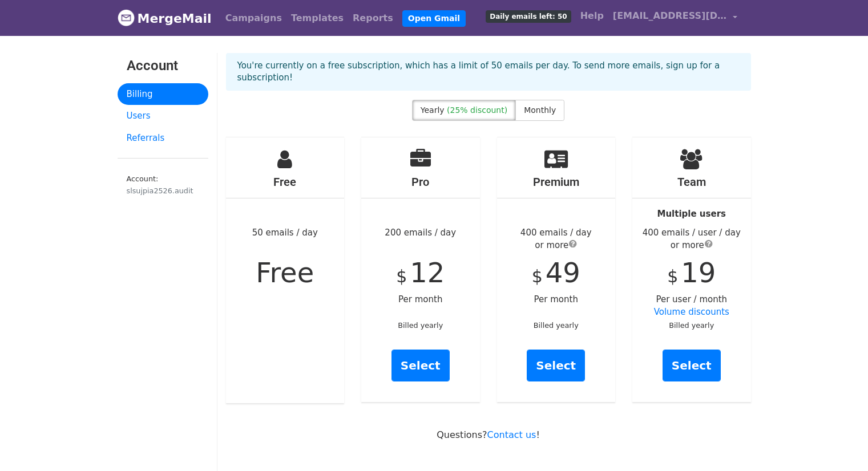 Image resolution: width=868 pixels, height=471 pixels. Describe the element at coordinates (163, 185) in the screenshot. I see `small: Account:` at that location.